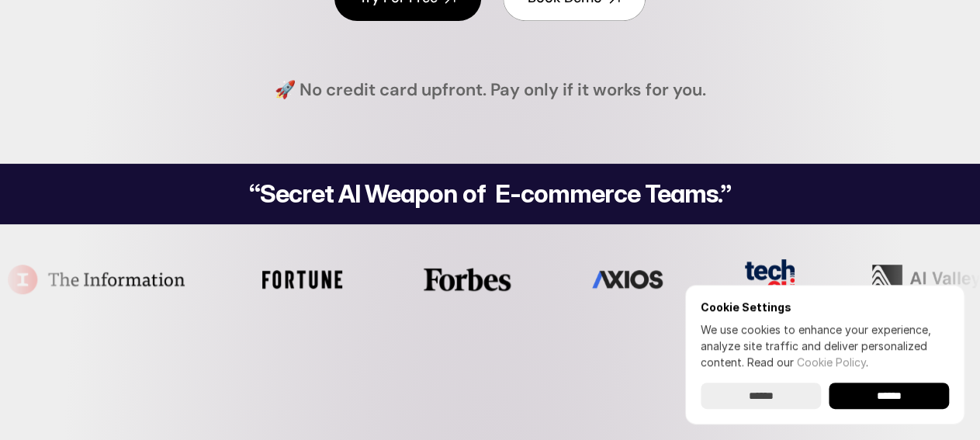 Image resolution: width=980 pixels, height=440 pixels. What do you see at coordinates (825, 346) in the screenshot?
I see `p: We use cookies to enhance your experience, analyze site traffic and deliver personalized content.` at bounding box center [825, 346].